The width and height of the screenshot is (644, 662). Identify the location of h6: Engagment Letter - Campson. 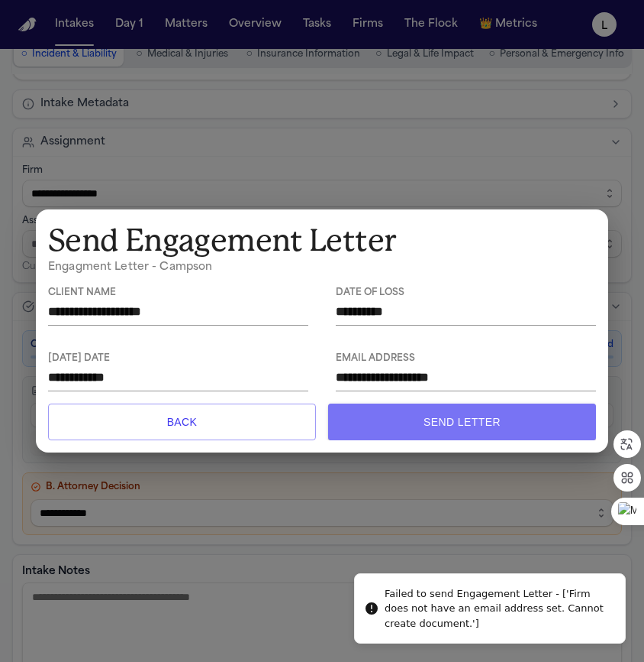
(322, 267).